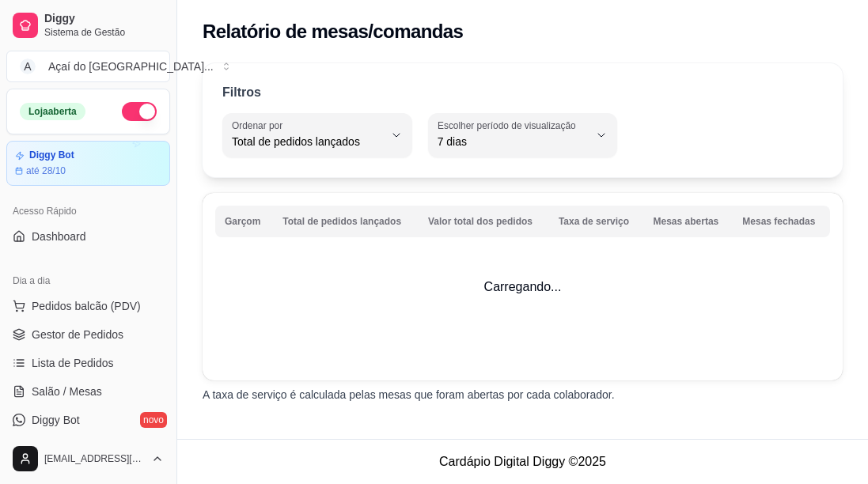 This screenshot has width=868, height=484. I want to click on a: Diggy Botaté 28/10, so click(88, 163).